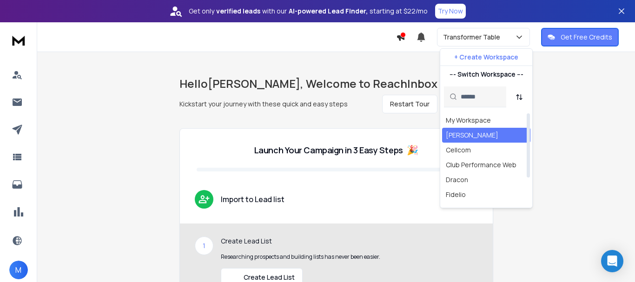 Image resolution: width=635 pixels, height=282 pixels. I want to click on div: 1, so click(204, 246).